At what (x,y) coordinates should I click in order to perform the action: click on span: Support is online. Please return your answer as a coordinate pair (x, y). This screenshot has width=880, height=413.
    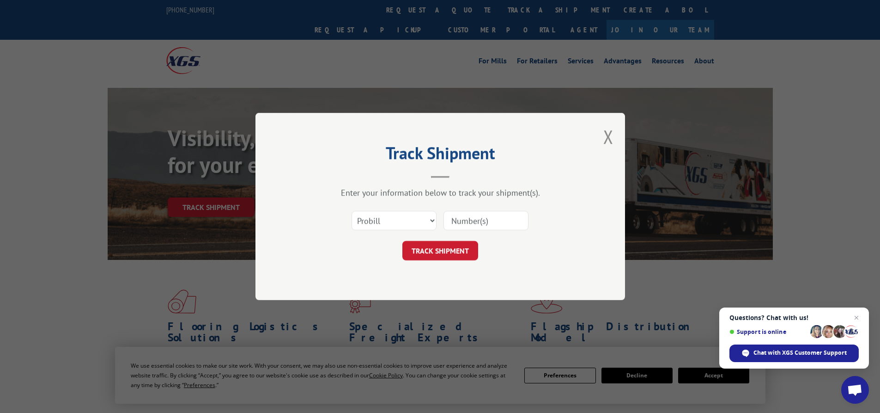
    Looking at the image, I should click on (768, 331).